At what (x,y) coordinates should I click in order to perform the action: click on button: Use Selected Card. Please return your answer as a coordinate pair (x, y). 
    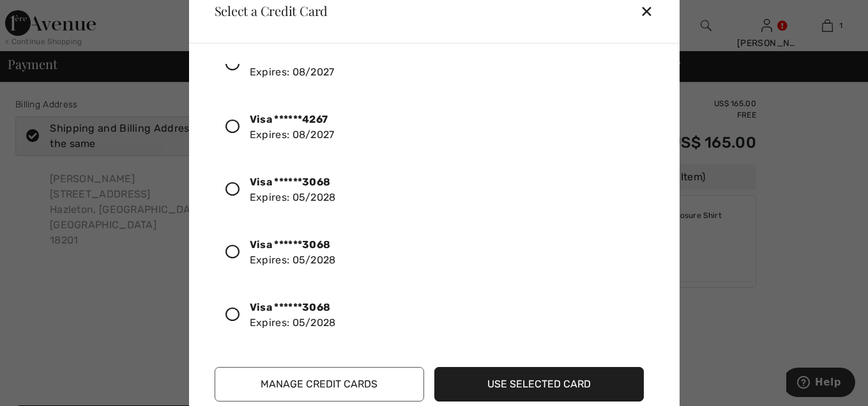
    Looking at the image, I should click on (539, 384).